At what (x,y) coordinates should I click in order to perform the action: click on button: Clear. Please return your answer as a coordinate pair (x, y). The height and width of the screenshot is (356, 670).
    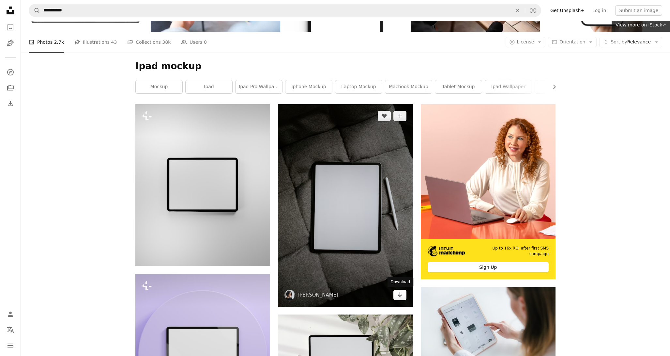
    Looking at the image, I should click on (518, 10).